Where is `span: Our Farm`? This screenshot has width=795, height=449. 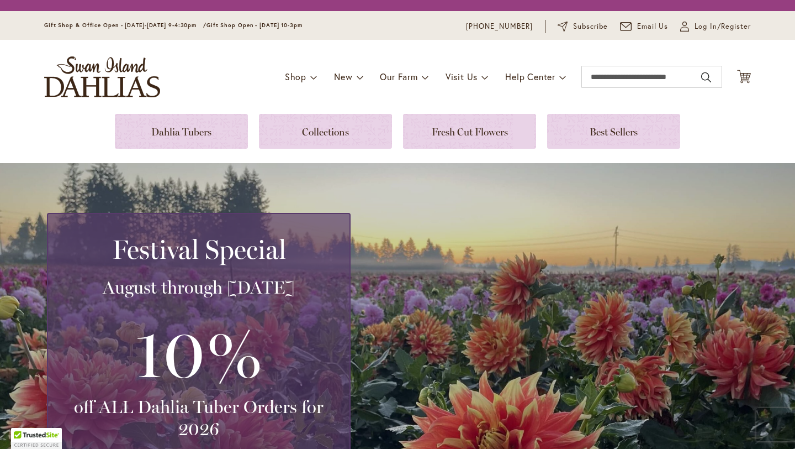
span: Our Farm is located at coordinates (399, 76).